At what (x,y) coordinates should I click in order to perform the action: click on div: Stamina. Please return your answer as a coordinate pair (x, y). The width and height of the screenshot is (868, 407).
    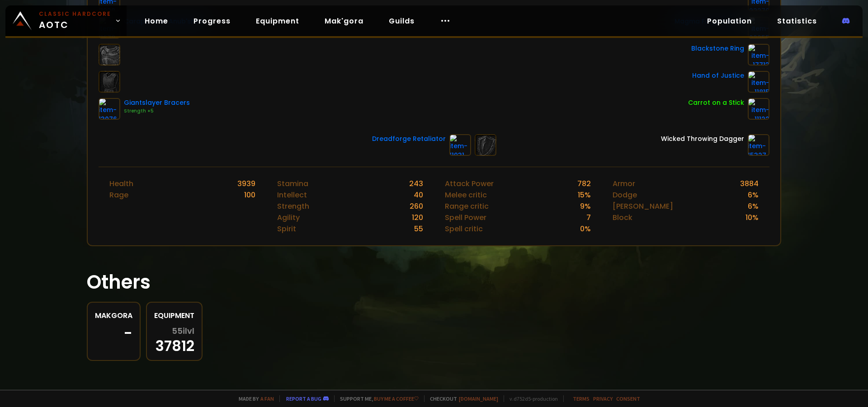
    Looking at the image, I should click on (293, 183).